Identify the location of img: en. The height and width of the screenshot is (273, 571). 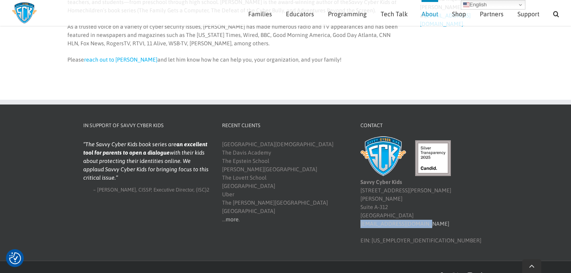
(467, 5).